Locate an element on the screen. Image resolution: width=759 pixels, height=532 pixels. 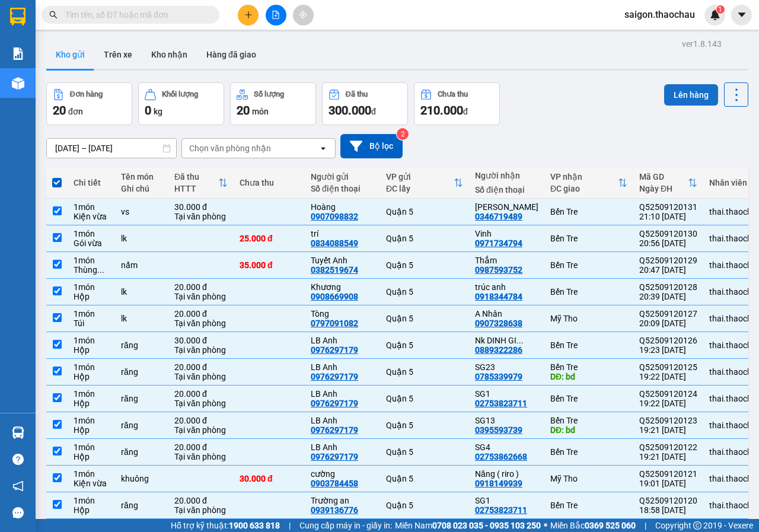
div: 35.000 đ is located at coordinates (269, 265).